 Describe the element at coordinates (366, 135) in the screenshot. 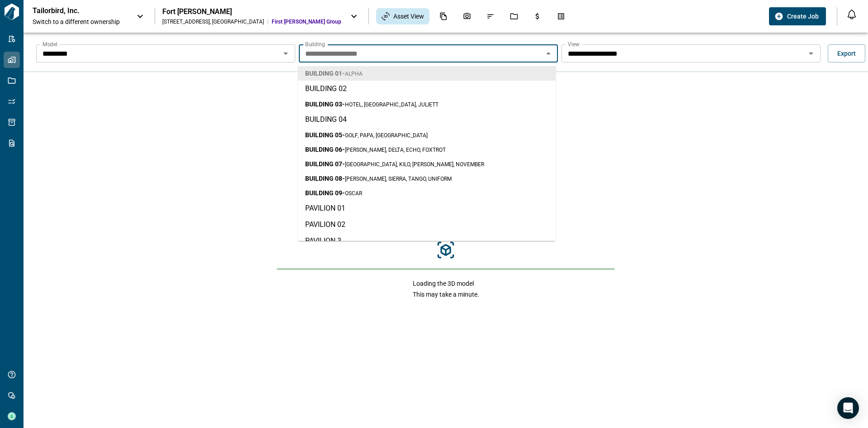

I see `span: BUILDING 05 -` at that location.